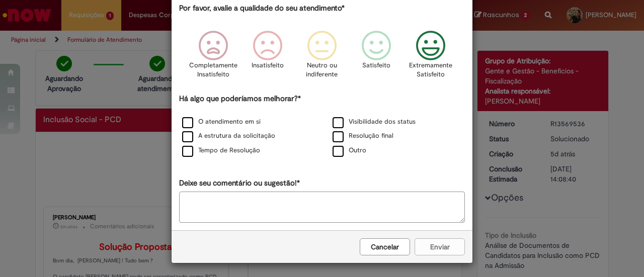 The image size is (644, 277). Describe the element at coordinates (213, 70) in the screenshot. I see `p: Completamente Insatisfeito` at that location.